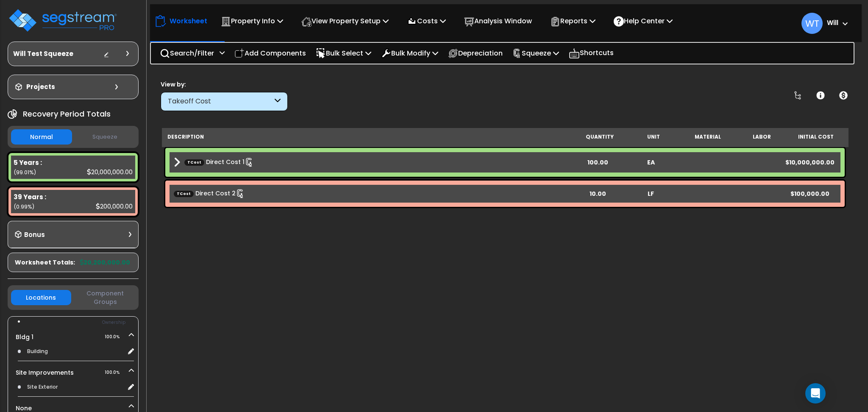 This screenshot has width=868, height=412. I want to click on button: Normal, so click(42, 137).